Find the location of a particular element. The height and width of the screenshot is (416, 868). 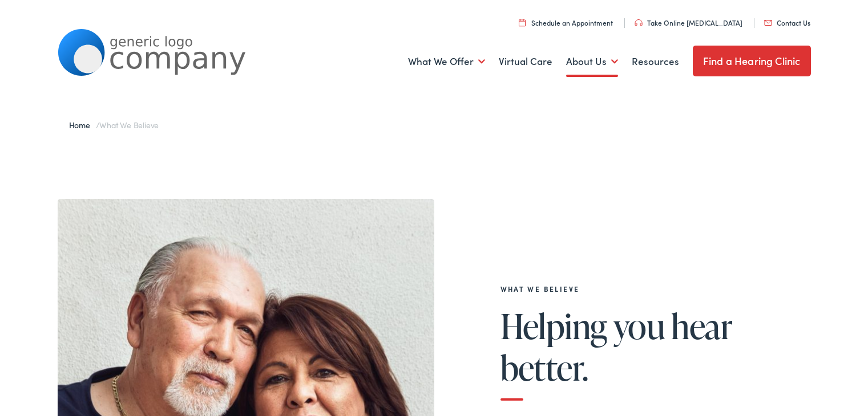

a: Schedule an Appointment is located at coordinates (565, 22).